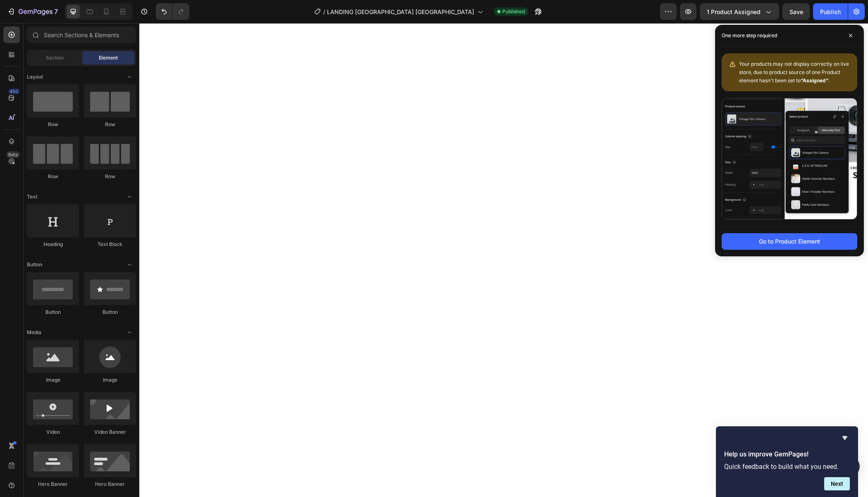 This screenshot has height=497, width=868. What do you see at coordinates (514, 11) in the screenshot?
I see `span: Published` at bounding box center [514, 11].